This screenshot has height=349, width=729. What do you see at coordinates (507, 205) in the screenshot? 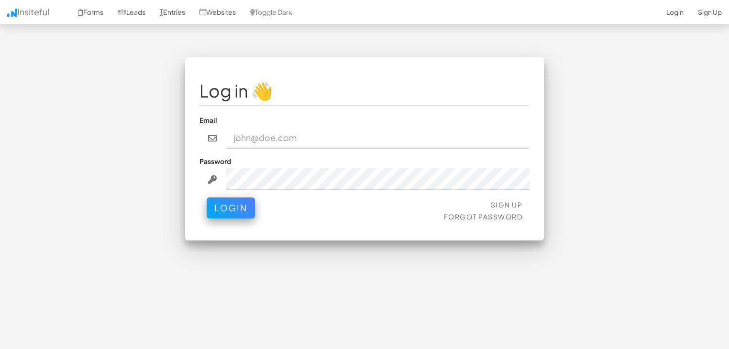
I see `a: Sign Up` at bounding box center [507, 205].